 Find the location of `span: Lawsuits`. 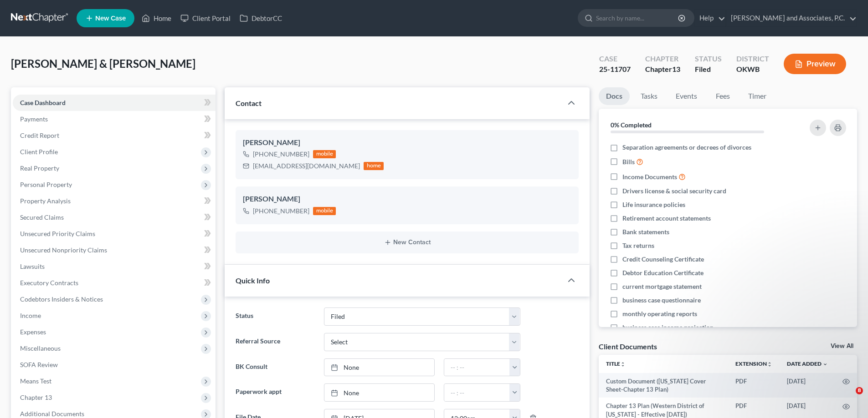

span: Lawsuits is located at coordinates (32, 266).